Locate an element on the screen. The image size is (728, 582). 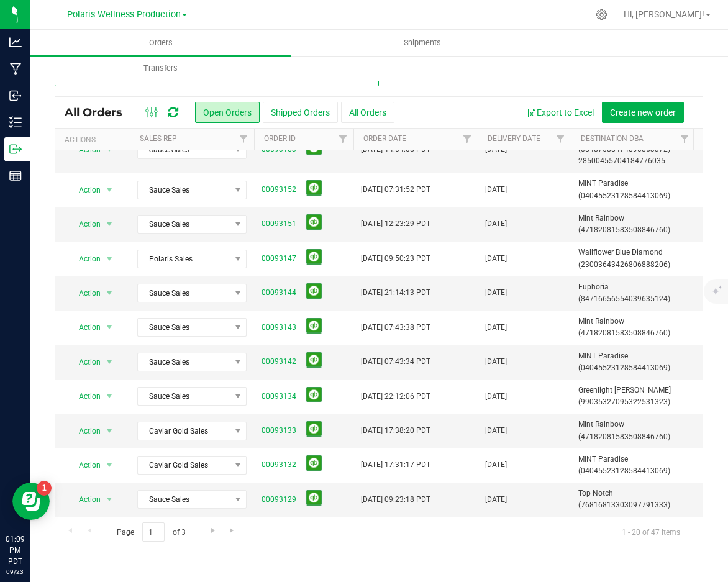
a: 00093151 is located at coordinates (279, 223).